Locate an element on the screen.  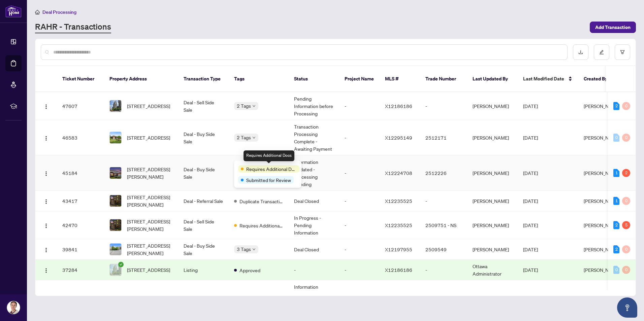
td: 2512226 is located at coordinates (443, 173).